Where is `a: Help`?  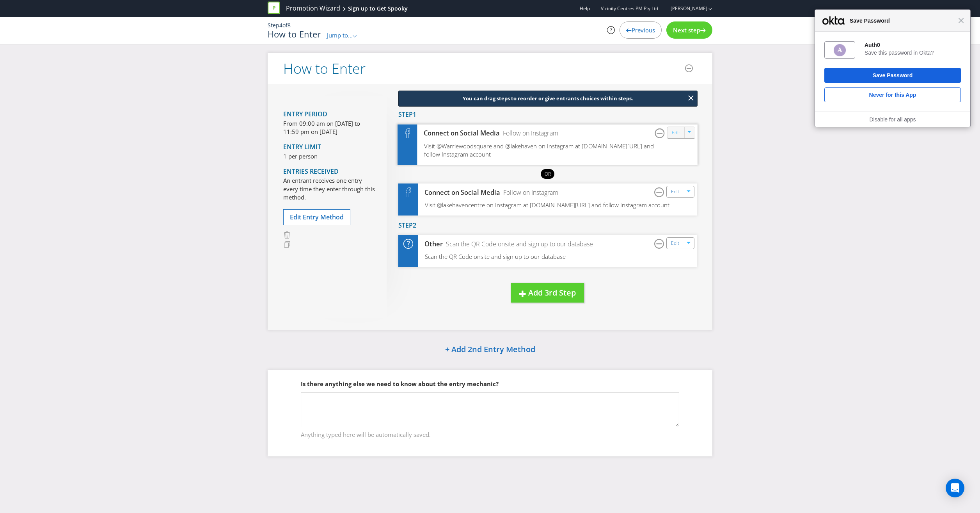 a: Help is located at coordinates (585, 8).